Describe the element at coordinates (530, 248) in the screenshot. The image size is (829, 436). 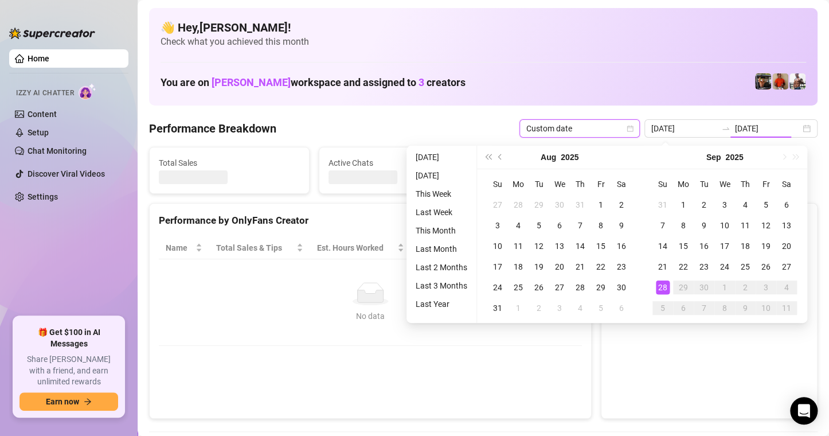
I see `span: Chat Conversion` at that location.